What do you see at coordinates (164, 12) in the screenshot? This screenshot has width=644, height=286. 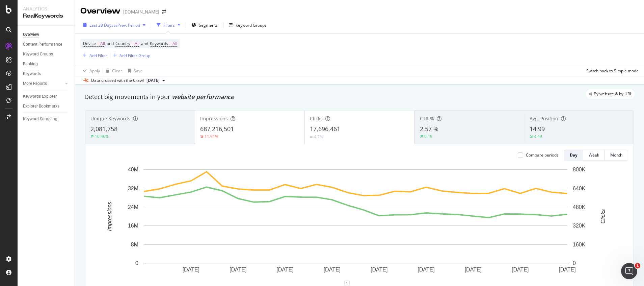 I see `div: arrow-right-arrow-left` at bounding box center [164, 12].